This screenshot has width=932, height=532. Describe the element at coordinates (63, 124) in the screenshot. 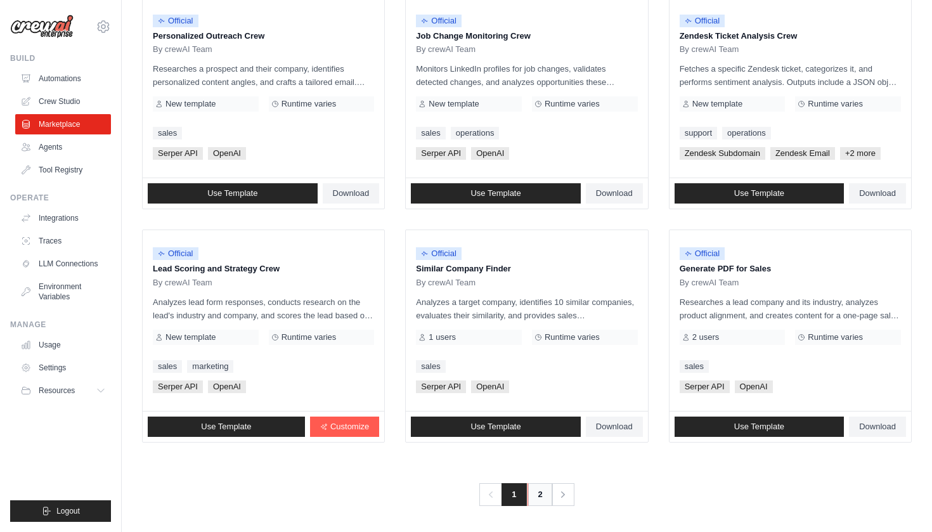

I see `a: Marketplace` at that location.